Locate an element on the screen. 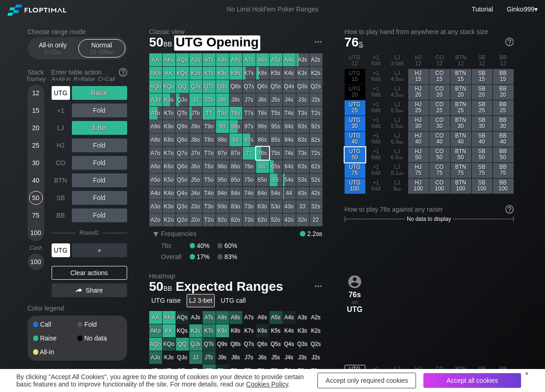  div: BB 40 is located at coordinates (503, 139).